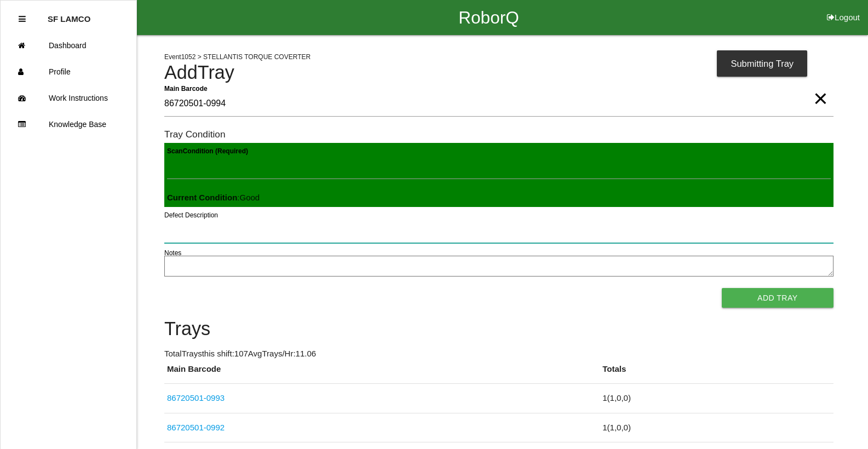 This screenshot has width=868, height=449. I want to click on input: Required, so click(499, 104).